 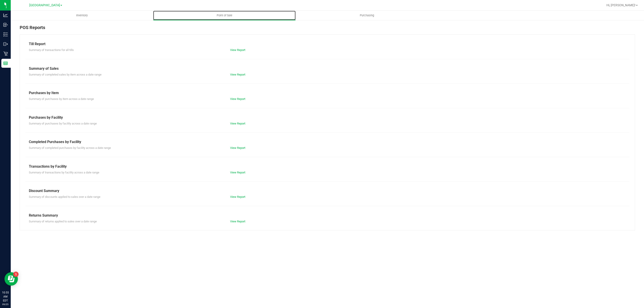 I want to click on span: 1, so click(x=3, y=3).